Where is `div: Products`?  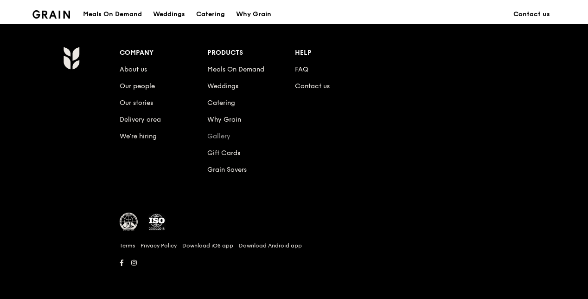
div: Products is located at coordinates (251, 53).